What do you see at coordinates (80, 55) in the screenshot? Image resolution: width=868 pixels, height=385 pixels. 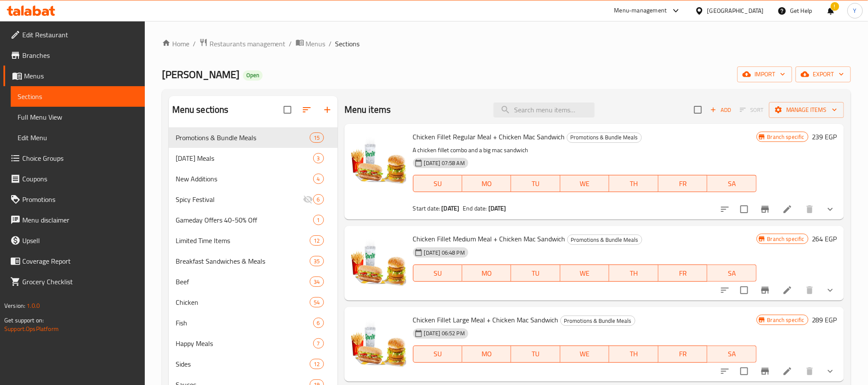 I see `span: Branches` at bounding box center [80, 55].